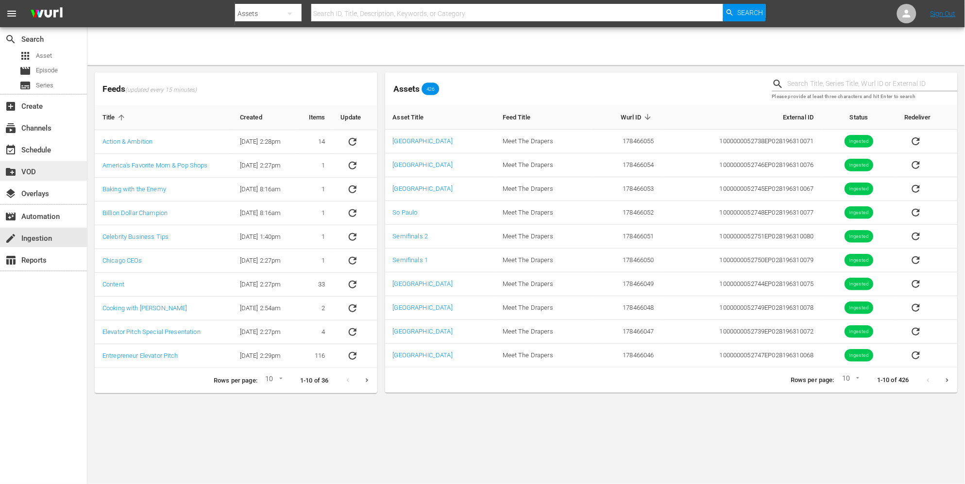  I want to click on td: 178466052, so click(627, 213).